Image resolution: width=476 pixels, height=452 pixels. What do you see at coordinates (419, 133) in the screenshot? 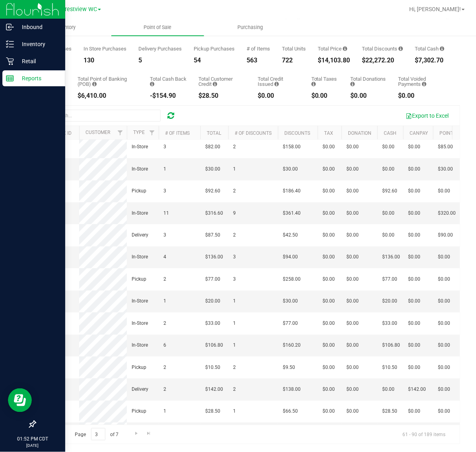
I see `a: CanPay` at bounding box center [419, 133].